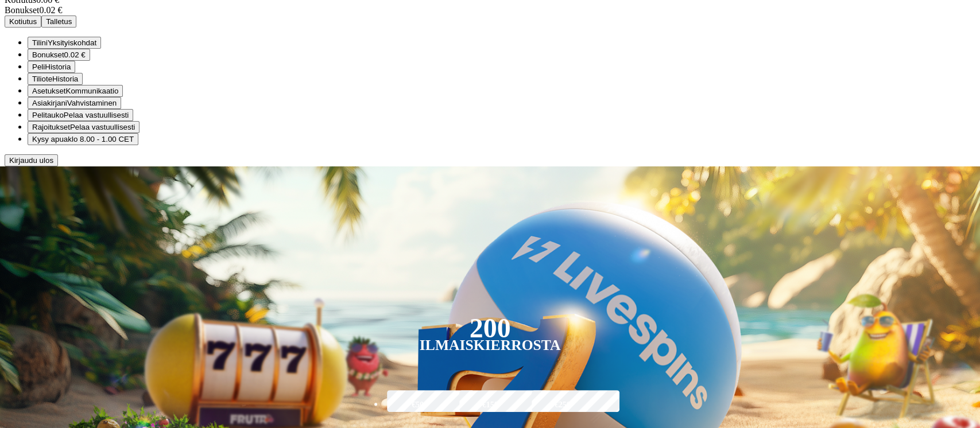  What do you see at coordinates (562, 405) in the screenshot?
I see `label: €250` at bounding box center [562, 405].